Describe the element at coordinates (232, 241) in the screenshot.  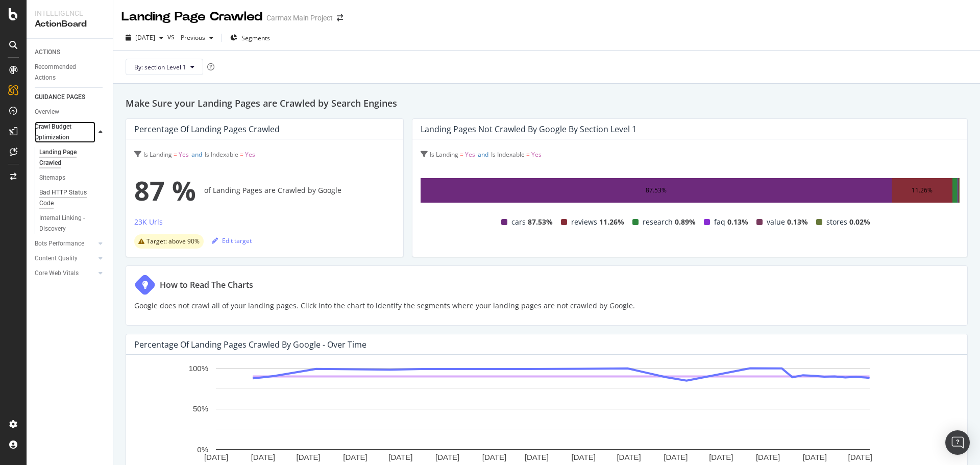
I see `button: Edit target` at that location.